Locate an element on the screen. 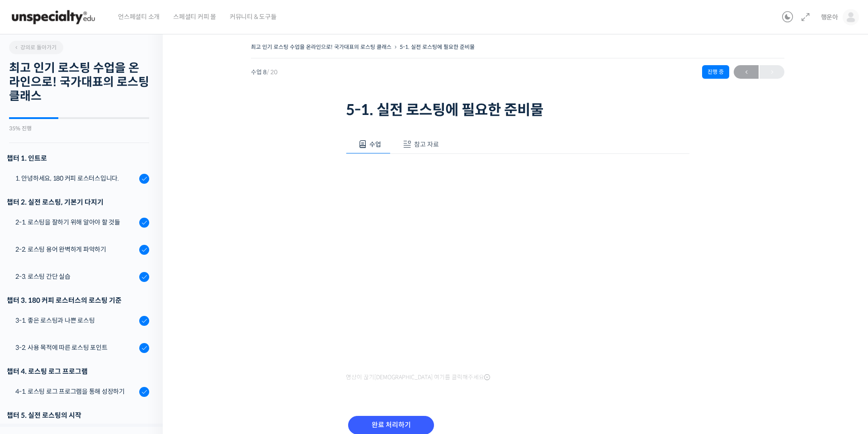 Image resolution: width=868 pixels, height=434 pixels. h3: 챕터 1. 인트로 is located at coordinates (78, 158).